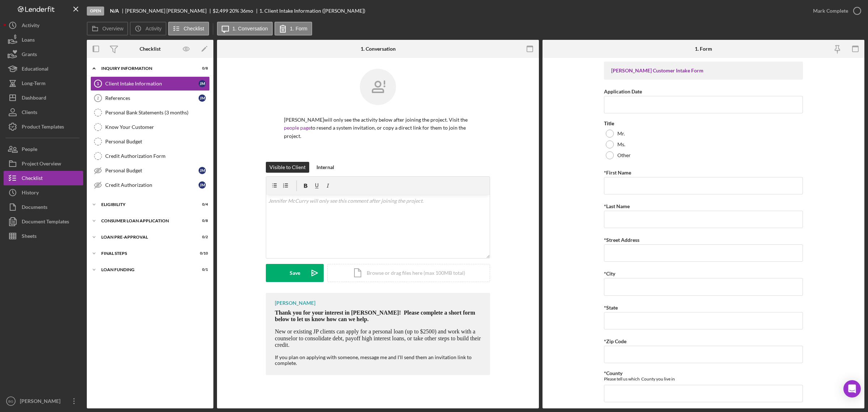  Describe the element at coordinates (98, 84) in the screenshot. I see `tspan: 1` at that location.